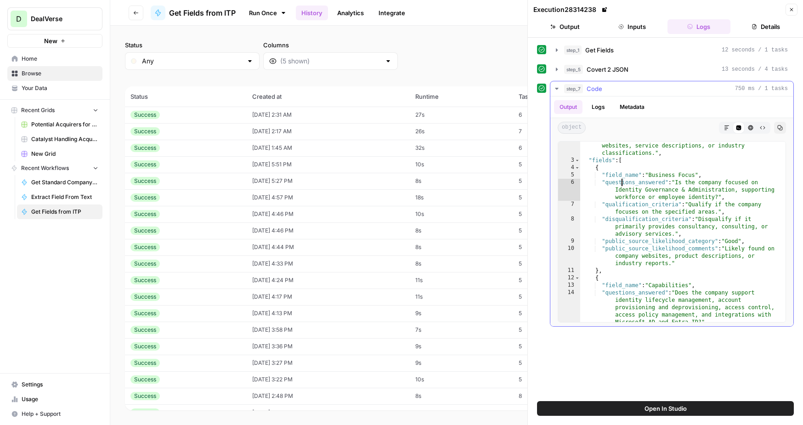 Image resolution: width=803 pixels, height=425 pixels. I want to click on a: Your Data, so click(55, 88).